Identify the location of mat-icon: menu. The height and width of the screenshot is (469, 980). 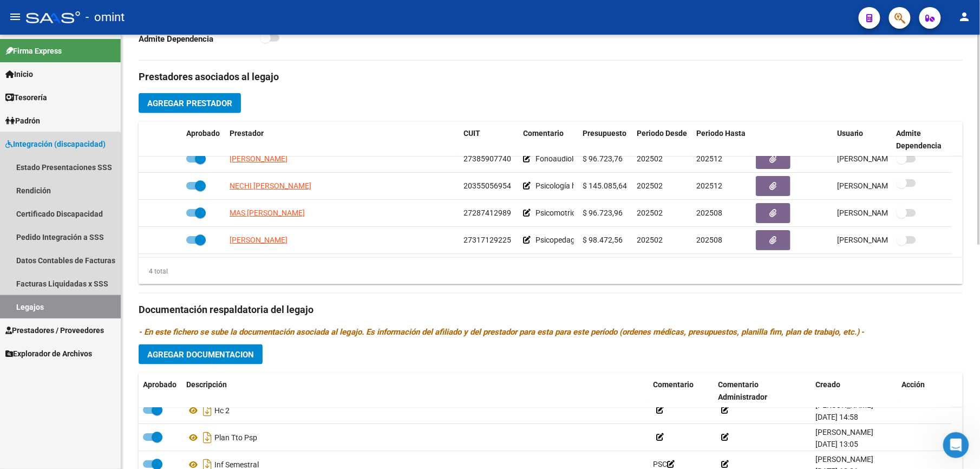
(15, 17).